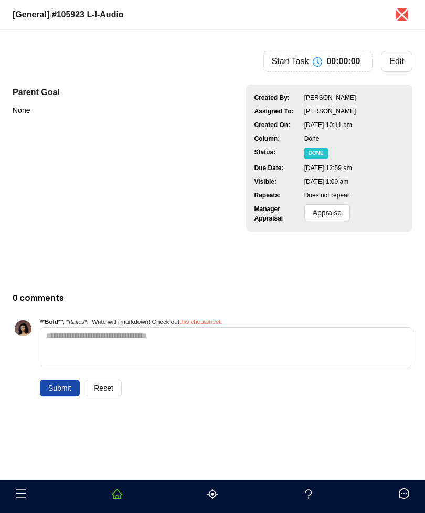 The width and height of the screenshot is (425, 513). Describe the element at coordinates (213, 298) in the screenshot. I see `h6: 0 comments` at that location.